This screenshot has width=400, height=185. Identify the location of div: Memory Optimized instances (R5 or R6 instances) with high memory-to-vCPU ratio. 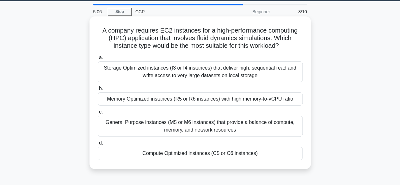
(200, 99).